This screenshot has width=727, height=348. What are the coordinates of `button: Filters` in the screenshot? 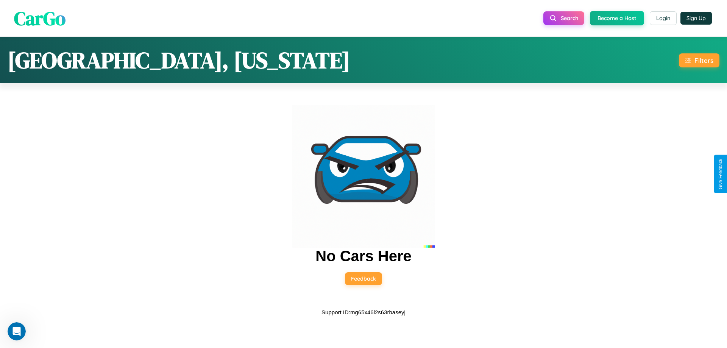 It's located at (699, 60).